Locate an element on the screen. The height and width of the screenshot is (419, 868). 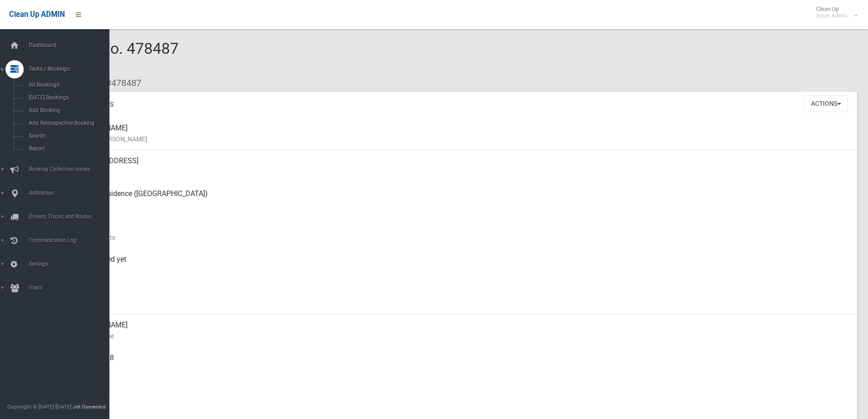
small: Super Admin is located at coordinates (832, 16).